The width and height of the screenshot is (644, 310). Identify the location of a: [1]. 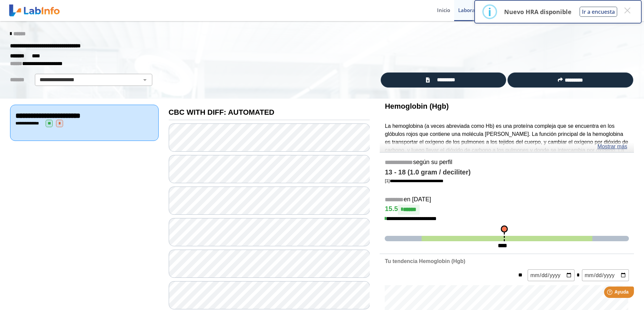
(414, 181).